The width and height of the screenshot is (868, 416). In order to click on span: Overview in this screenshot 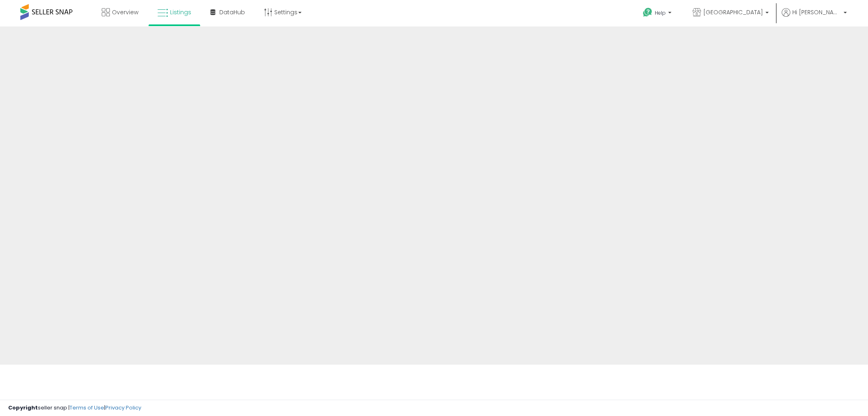, I will do `click(125, 12)`.